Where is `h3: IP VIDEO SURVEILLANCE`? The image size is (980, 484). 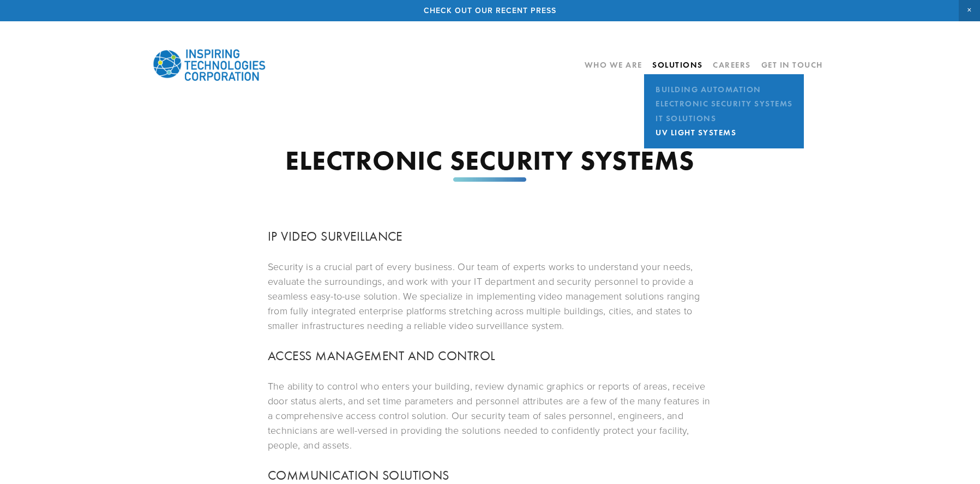
h3: IP VIDEO SURVEILLANCE is located at coordinates (490, 236).